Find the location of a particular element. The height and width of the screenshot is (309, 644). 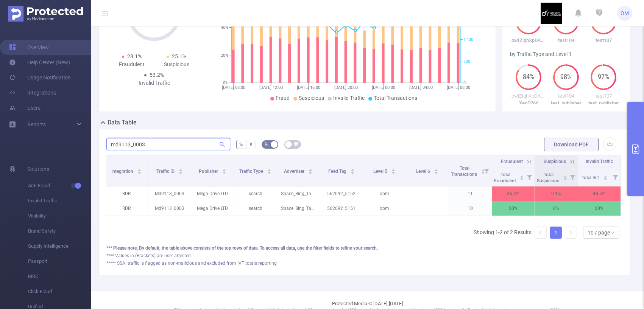

div: by Traffic Type and Level 1 is located at coordinates (566, 54).